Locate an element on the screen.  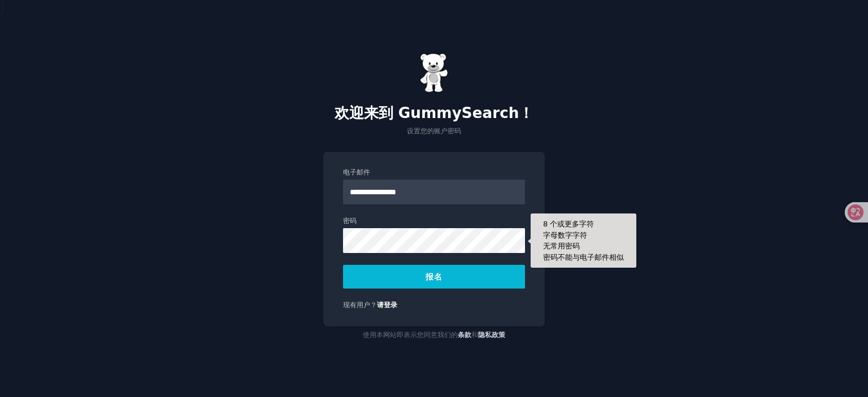
a: 条款 is located at coordinates (464, 335).